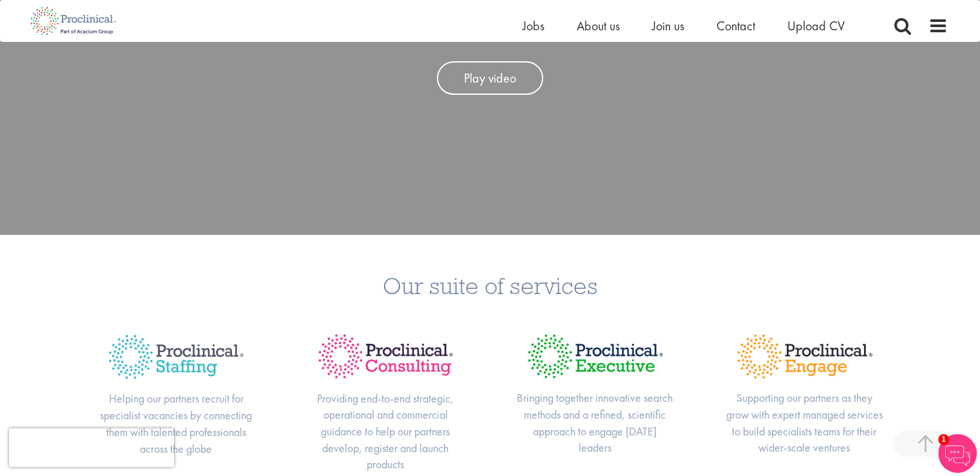 The width and height of the screenshot is (980, 476). What do you see at coordinates (598, 26) in the screenshot?
I see `a: About us` at bounding box center [598, 26].